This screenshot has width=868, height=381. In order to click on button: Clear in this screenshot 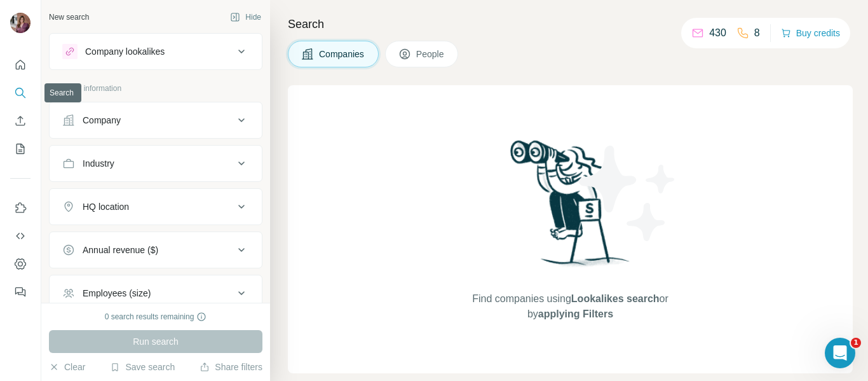, I will do `click(67, 366)`.